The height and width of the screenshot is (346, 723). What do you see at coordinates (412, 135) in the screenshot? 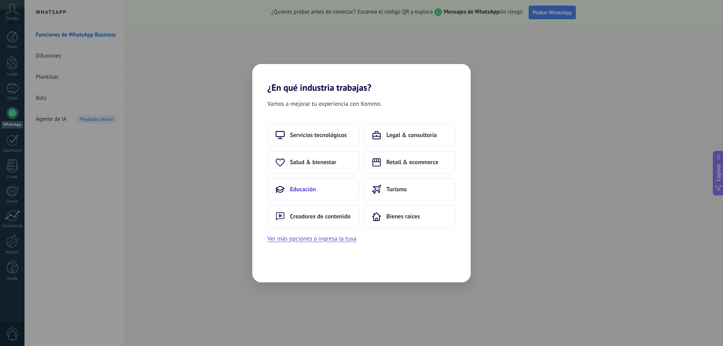
I see `span: Legal & consultoría` at bounding box center [412, 135].